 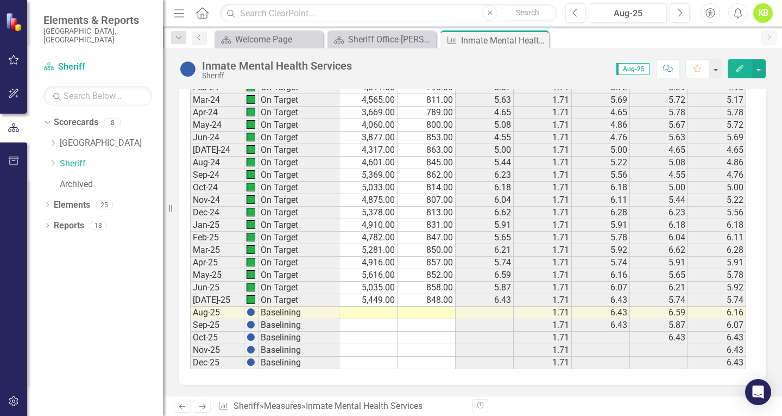 I want to click on td: 5.92, so click(x=601, y=250).